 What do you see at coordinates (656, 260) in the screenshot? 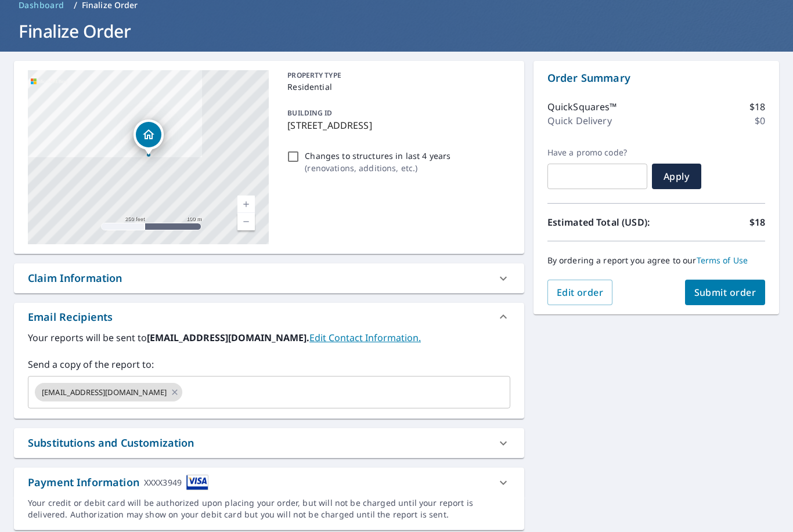
I see `p: By ordering a report you agree to our` at bounding box center [656, 260].